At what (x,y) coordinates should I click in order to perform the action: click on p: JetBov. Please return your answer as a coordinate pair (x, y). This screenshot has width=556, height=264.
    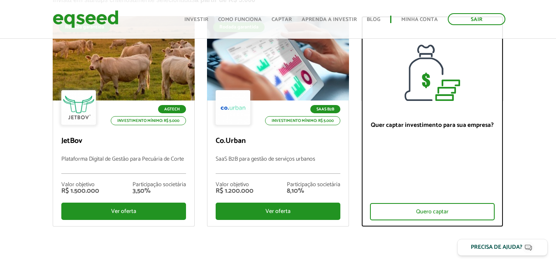
    Looking at the image, I should click on (124, 141).